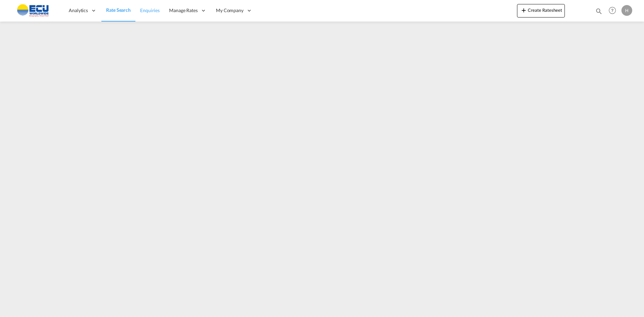 Image resolution: width=644 pixels, height=317 pixels. Describe the element at coordinates (150, 10) in the screenshot. I see `span: Enquiries` at that location.